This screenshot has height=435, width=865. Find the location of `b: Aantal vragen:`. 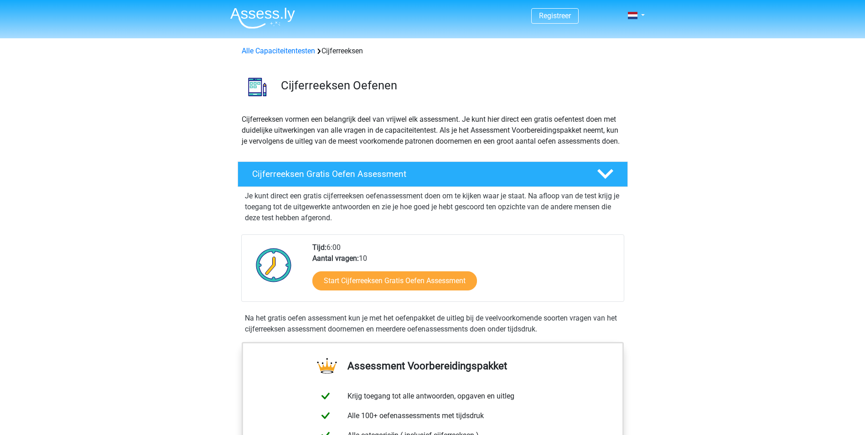

b: Aantal vragen: is located at coordinates (335, 258).